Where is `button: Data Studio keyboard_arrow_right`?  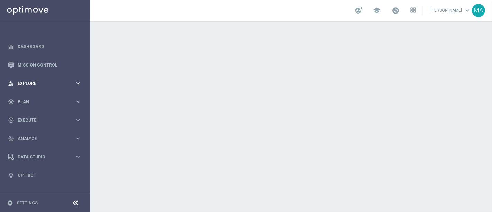
button: Data Studio keyboard_arrow_right is located at coordinates (45, 157).